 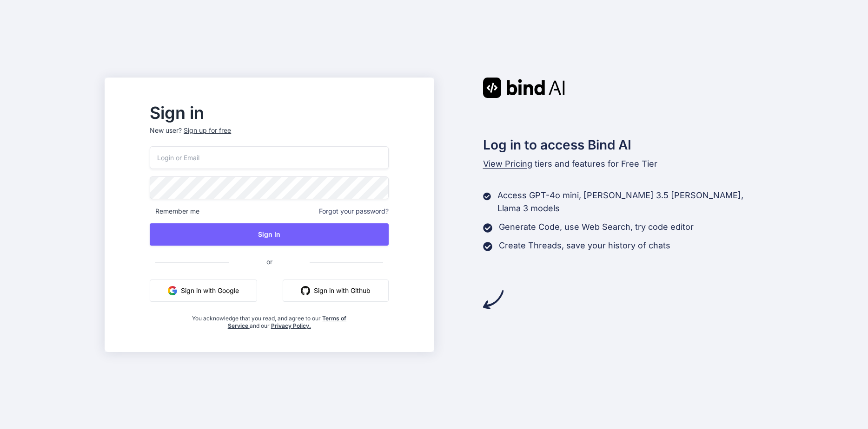 I want to click on button: Sign in with Google, so click(x=203, y=291).